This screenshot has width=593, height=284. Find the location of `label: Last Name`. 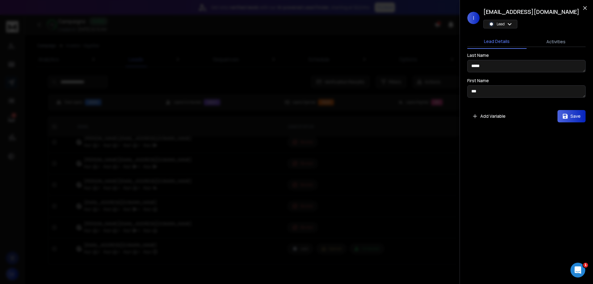

label: Last Name is located at coordinates (478, 55).